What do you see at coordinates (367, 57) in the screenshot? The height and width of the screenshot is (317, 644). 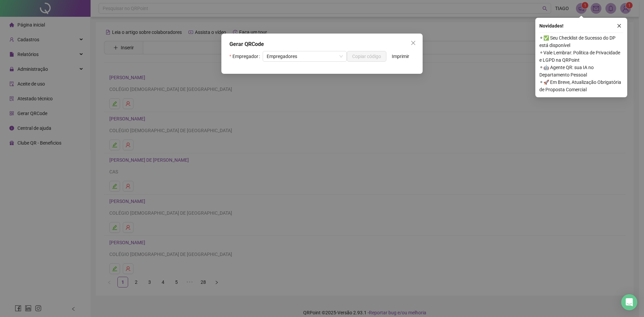 I see `button: Copiar código` at bounding box center [367, 57].